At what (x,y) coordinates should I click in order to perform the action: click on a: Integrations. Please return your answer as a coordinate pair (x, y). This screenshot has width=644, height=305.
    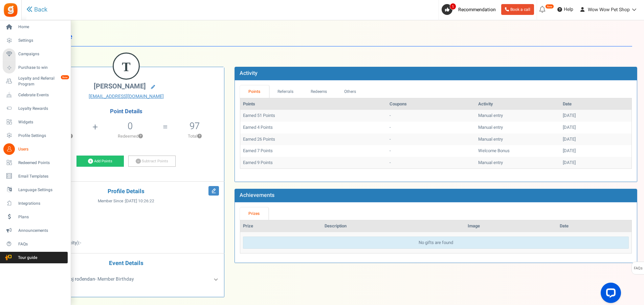
    Looking at the image, I should click on (35, 203).